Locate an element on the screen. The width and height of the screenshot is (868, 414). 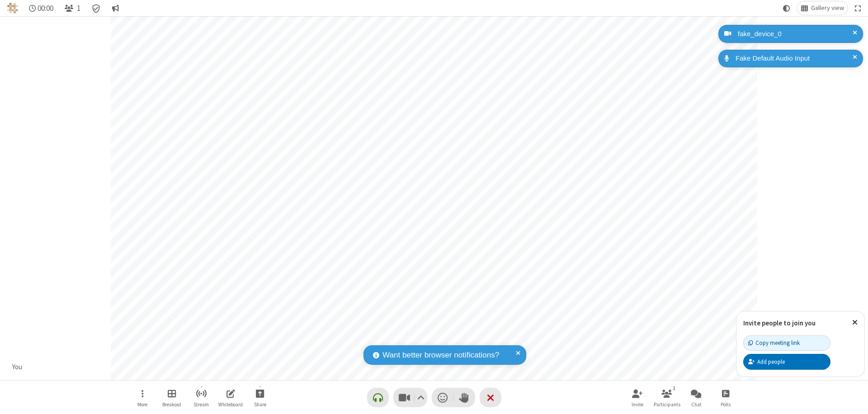
span: Polls is located at coordinates (725, 405).